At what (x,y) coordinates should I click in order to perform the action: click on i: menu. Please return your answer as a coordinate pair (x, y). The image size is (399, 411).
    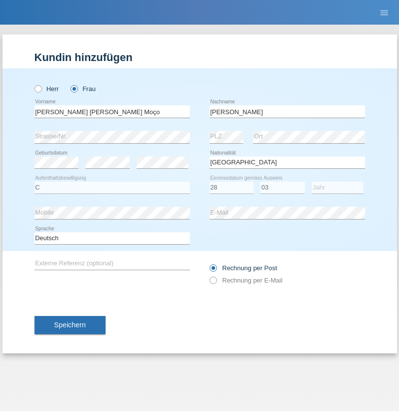
    Looking at the image, I should click on (384, 13).